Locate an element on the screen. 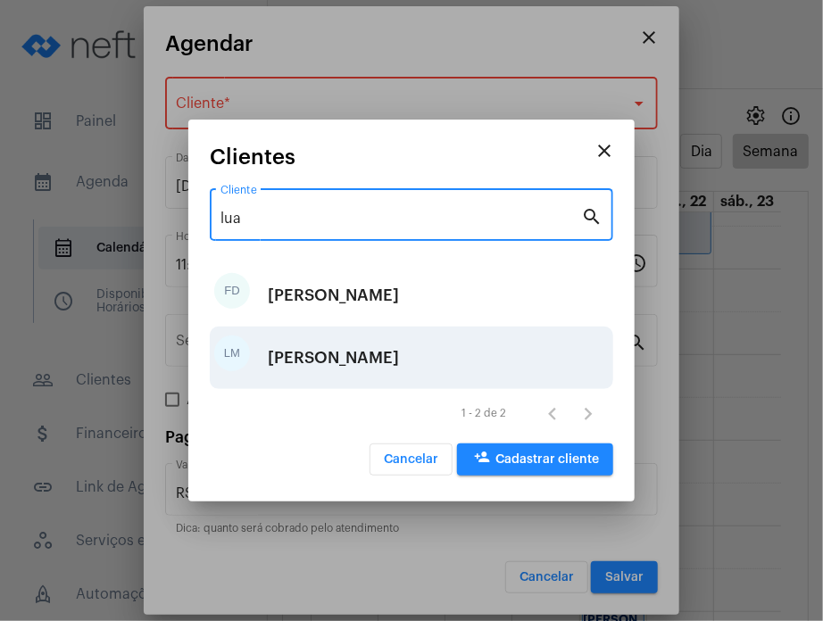 The height and width of the screenshot is (621, 823). div: FD is located at coordinates (232, 291).